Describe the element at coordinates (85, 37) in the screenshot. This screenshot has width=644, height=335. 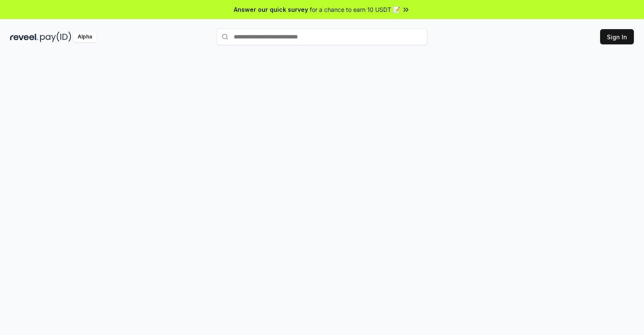
I see `div: Alpha` at that location.